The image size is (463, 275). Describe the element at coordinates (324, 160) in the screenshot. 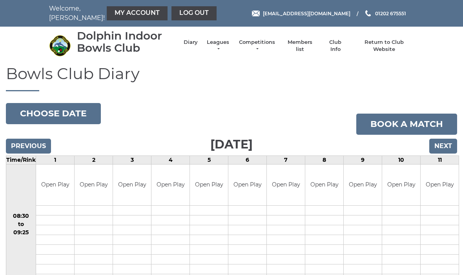

I see `td: 8` at that location.